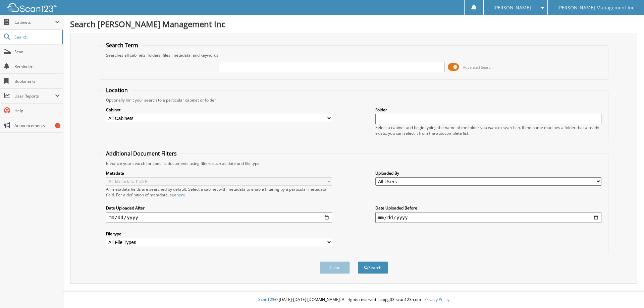 This screenshot has height=308, width=644. I want to click on legend: Search Term, so click(122, 45).